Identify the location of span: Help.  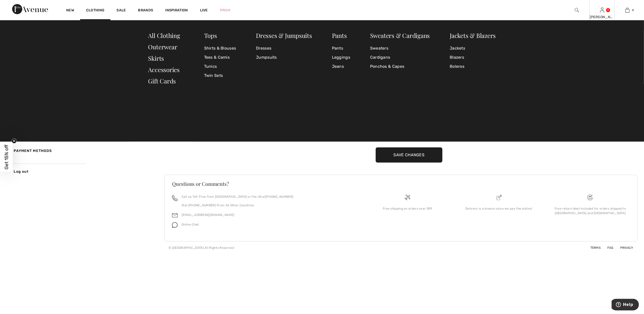
(17, 6).